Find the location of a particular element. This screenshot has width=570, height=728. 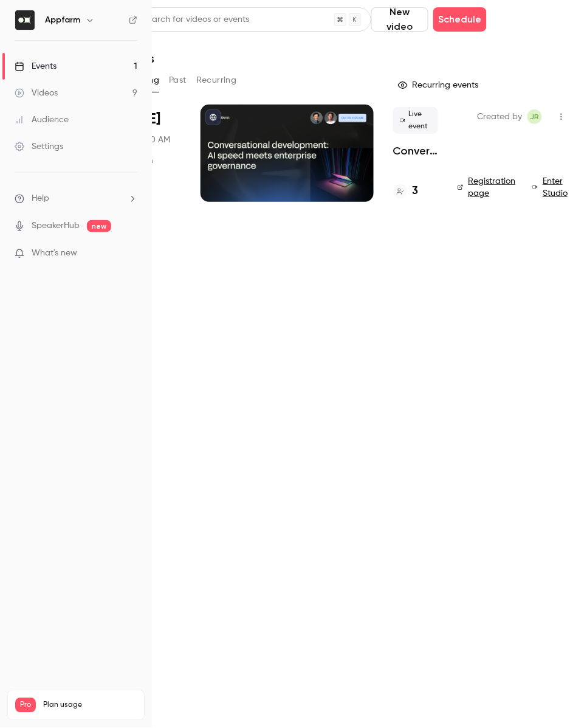

button: New video is located at coordinates (400, 19).